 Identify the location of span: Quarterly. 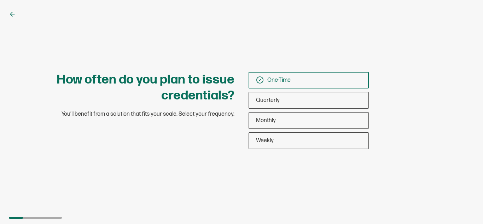
(267, 100).